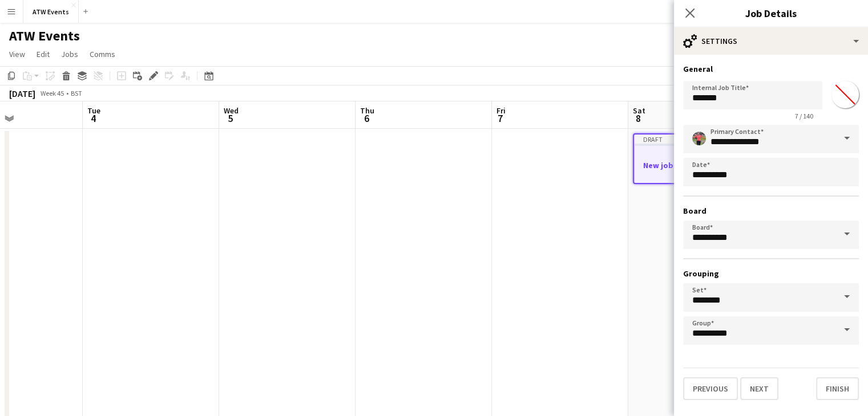 Image resolution: width=868 pixels, height=416 pixels. What do you see at coordinates (697, 158) in the screenshot?
I see `div: DraftNew job` at bounding box center [697, 158].